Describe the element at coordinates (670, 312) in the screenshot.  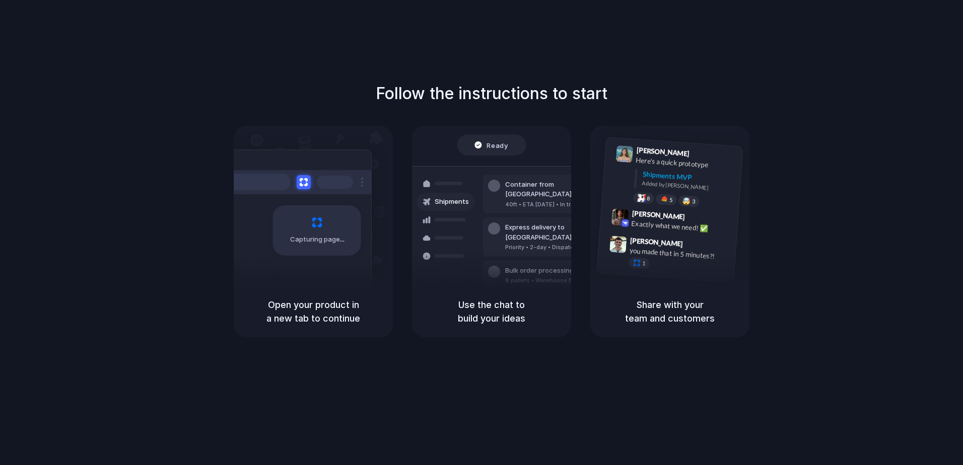
I see `h5: Share with your team and customers` at that location.